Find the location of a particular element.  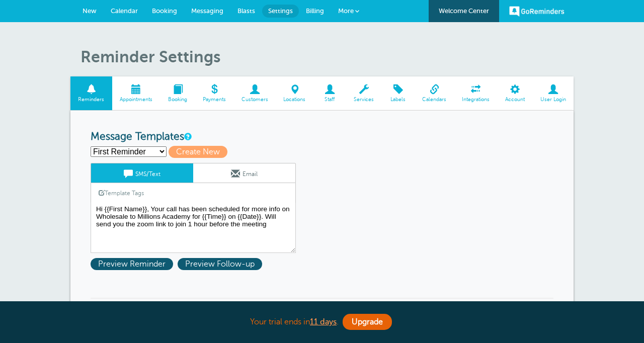

a: Account is located at coordinates (515, 93).